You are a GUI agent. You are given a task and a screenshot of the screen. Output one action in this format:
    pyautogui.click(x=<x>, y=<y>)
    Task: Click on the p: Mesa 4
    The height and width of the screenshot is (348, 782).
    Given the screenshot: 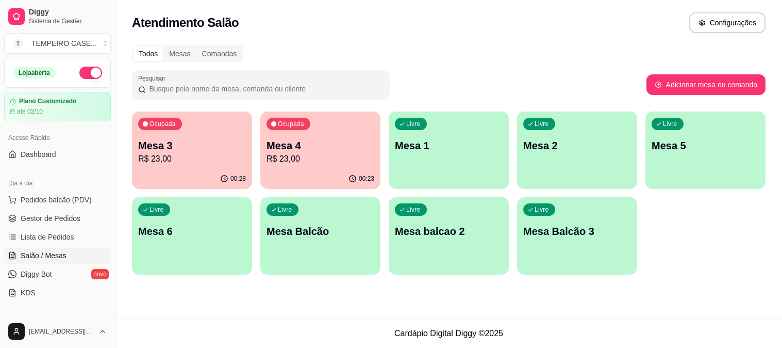 What is the action you would take?
    pyautogui.click(x=320, y=145)
    